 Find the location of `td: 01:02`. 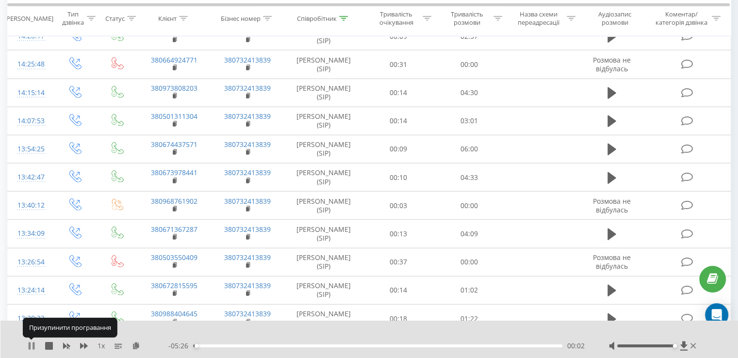

td: 01:02 is located at coordinates (469, 290).